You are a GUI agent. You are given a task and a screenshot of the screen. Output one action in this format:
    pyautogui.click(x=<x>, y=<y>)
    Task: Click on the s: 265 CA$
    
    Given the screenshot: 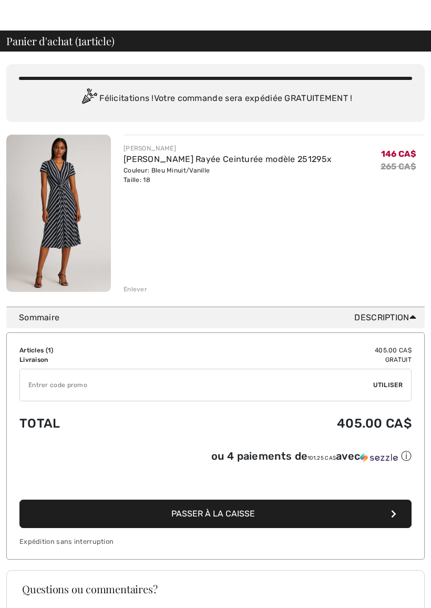 What is the action you would take?
    pyautogui.click(x=399, y=166)
    